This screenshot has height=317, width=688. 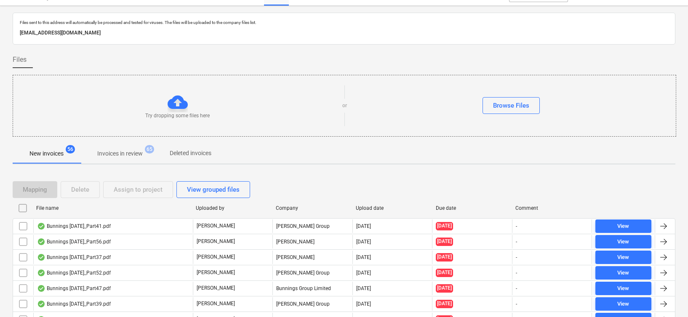 What do you see at coordinates (213, 190) in the screenshot?
I see `button: View grouped files` at bounding box center [213, 190].